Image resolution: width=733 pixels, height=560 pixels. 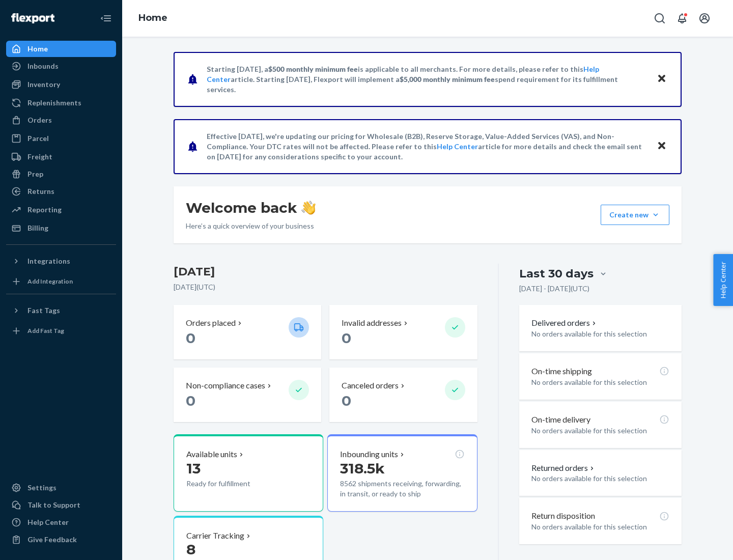 I want to click on p: Invalid addresses, so click(x=372, y=323).